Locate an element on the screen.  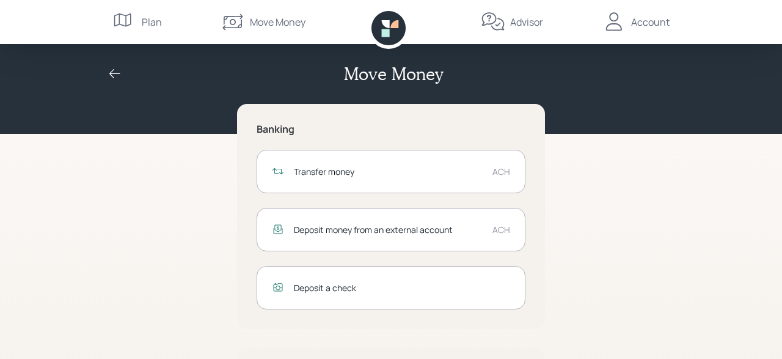
div: Plan is located at coordinates (152, 22).